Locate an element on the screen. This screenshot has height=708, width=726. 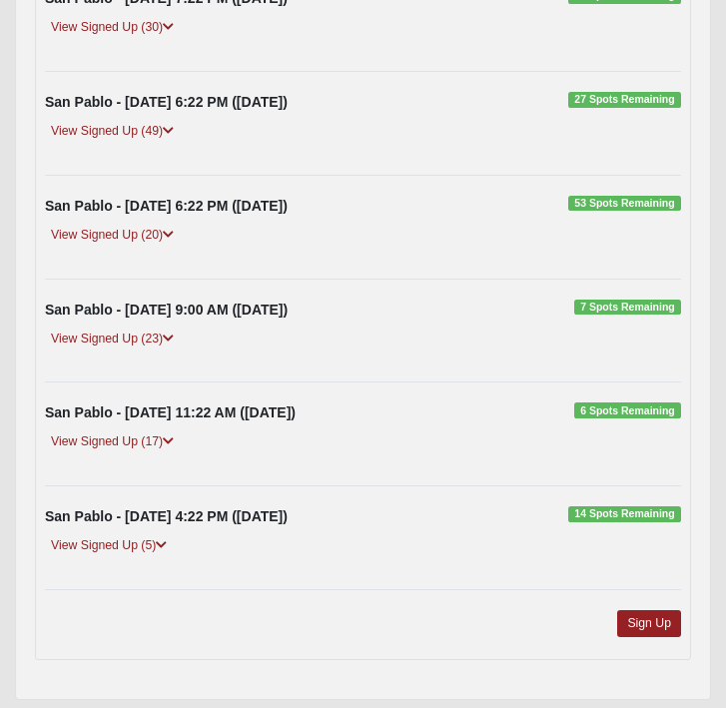
a: Sign Up is located at coordinates (649, 623).